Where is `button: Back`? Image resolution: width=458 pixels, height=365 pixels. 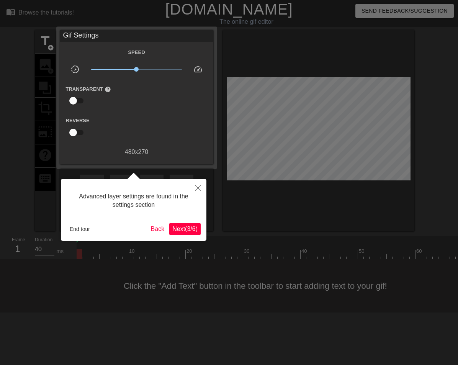 button: Back is located at coordinates (158, 229).